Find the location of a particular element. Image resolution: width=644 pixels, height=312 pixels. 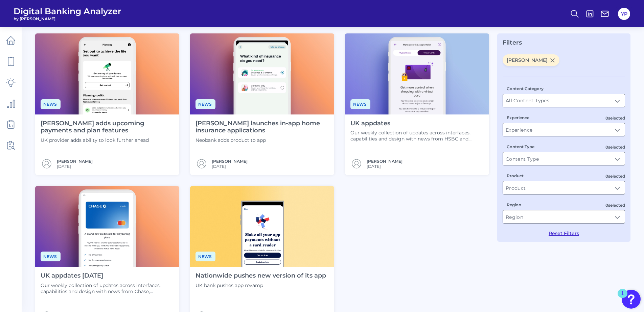

label: Content Type is located at coordinates (520, 146).